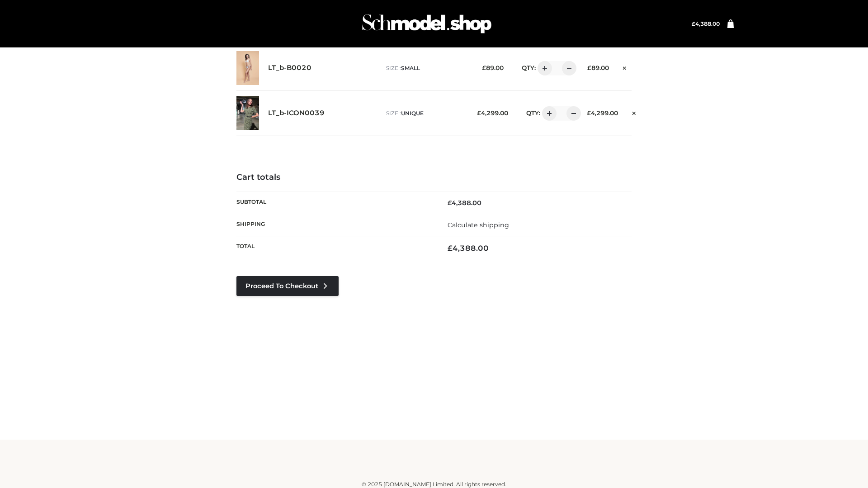 This screenshot has height=488, width=868. Describe the element at coordinates (287, 286) in the screenshot. I see `a: Proceed to Checkout` at that location.